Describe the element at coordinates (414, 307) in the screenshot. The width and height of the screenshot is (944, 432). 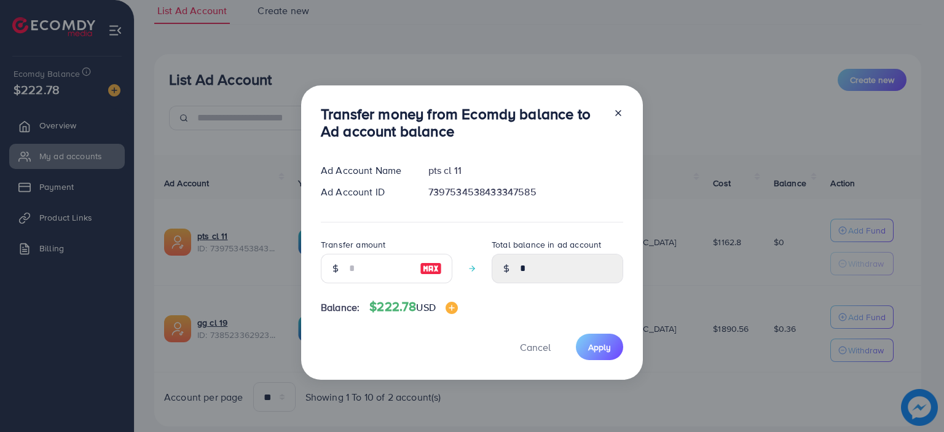
I see `h4: $222.78` at that location.